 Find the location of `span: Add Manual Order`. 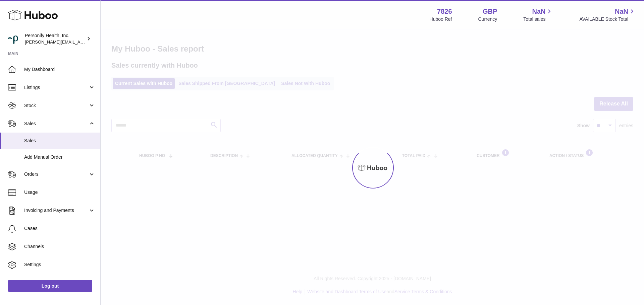

span: Add Manual Order is located at coordinates (59, 158).